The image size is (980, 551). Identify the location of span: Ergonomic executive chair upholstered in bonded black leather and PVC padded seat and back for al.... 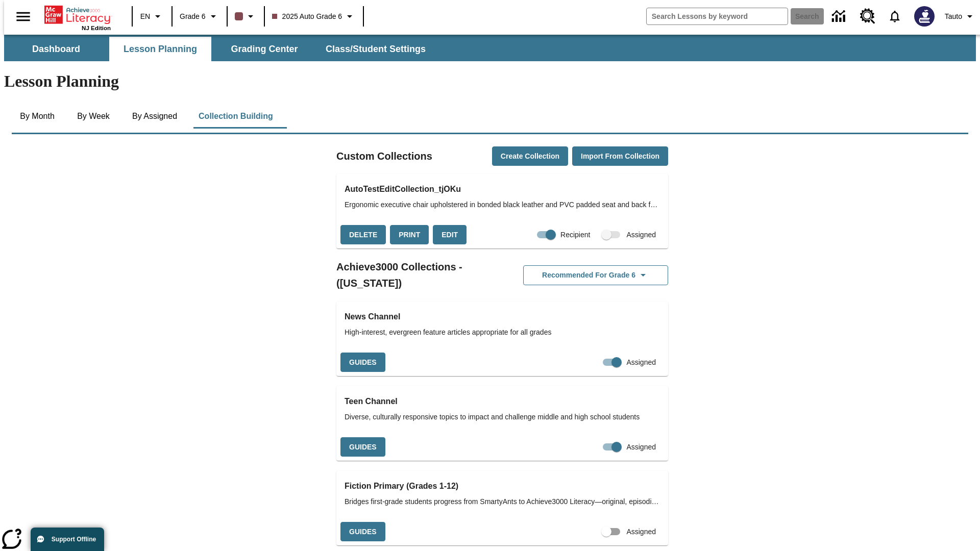
(502, 205).